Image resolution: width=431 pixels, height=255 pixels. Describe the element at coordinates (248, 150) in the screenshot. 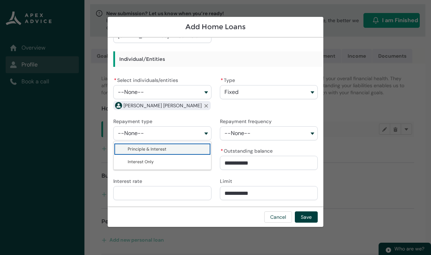

I see `label: Outstanding balance` at that location.